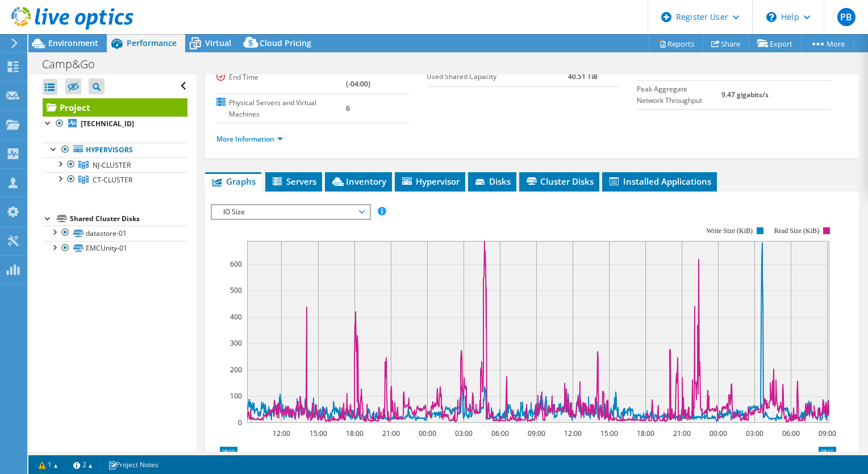 The image size is (868, 474). I want to click on label: Physical Servers and Virtual Machines, so click(281, 109).